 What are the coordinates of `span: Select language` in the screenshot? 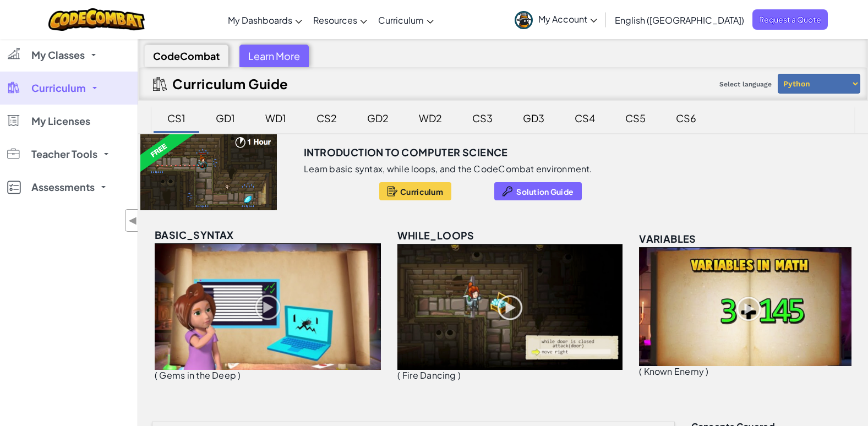 It's located at (745, 84).